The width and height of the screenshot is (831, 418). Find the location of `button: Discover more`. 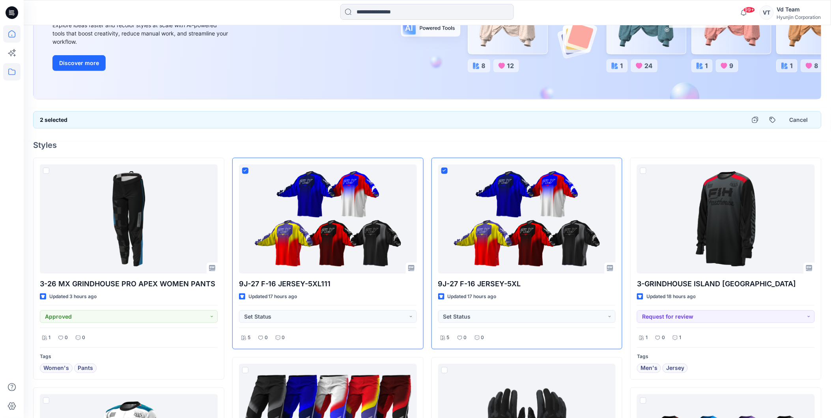

button: Discover more is located at coordinates (79, 63).